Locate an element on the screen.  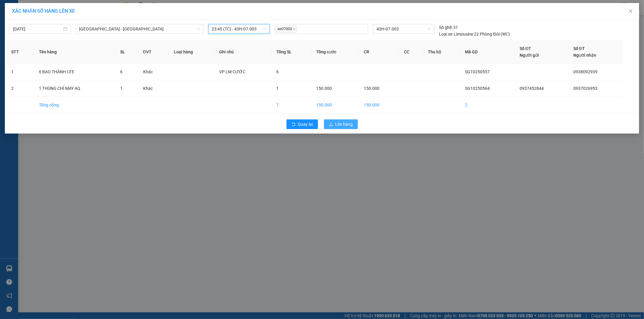
span: Quay lại is located at coordinates (306, 124).